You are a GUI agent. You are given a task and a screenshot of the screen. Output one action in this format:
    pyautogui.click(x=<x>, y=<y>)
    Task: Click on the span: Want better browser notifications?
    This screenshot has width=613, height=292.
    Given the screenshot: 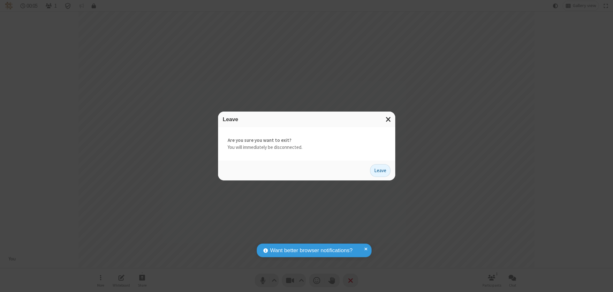 What is the action you would take?
    pyautogui.click(x=311, y=251)
    